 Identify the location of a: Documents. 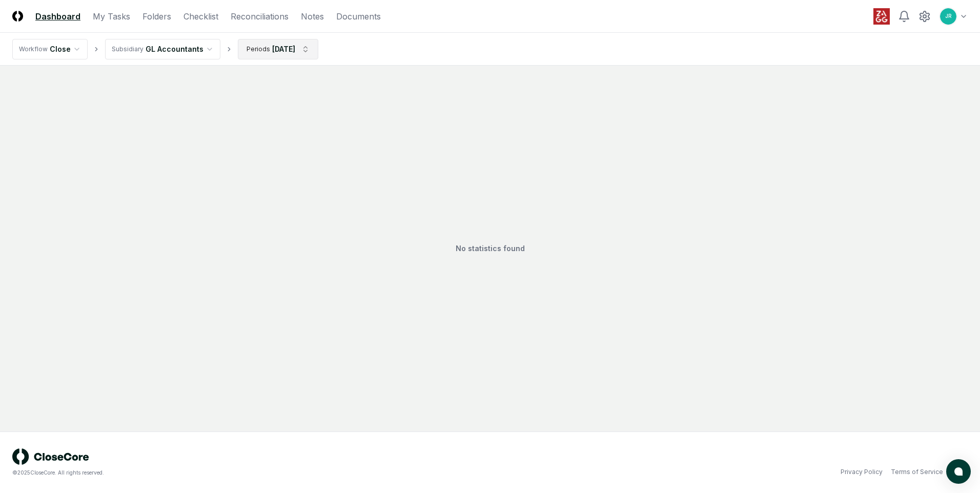
(359, 16).